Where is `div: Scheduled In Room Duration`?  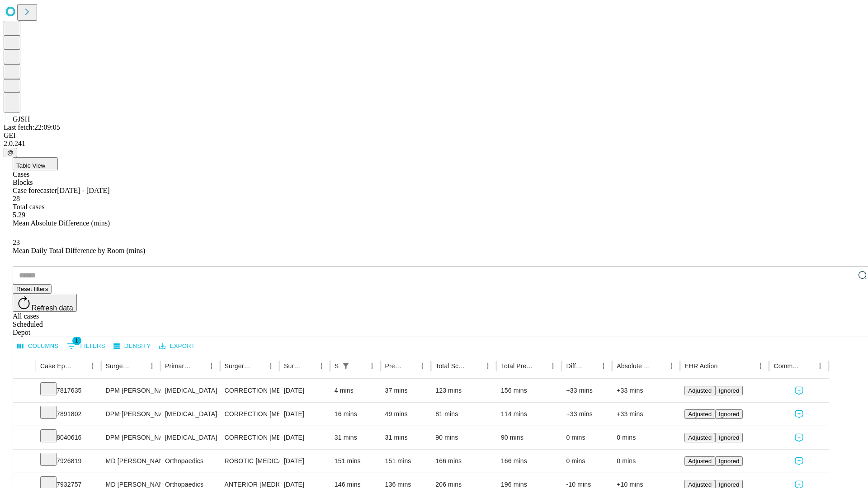
div: Scheduled In Room Duration is located at coordinates (336, 366).